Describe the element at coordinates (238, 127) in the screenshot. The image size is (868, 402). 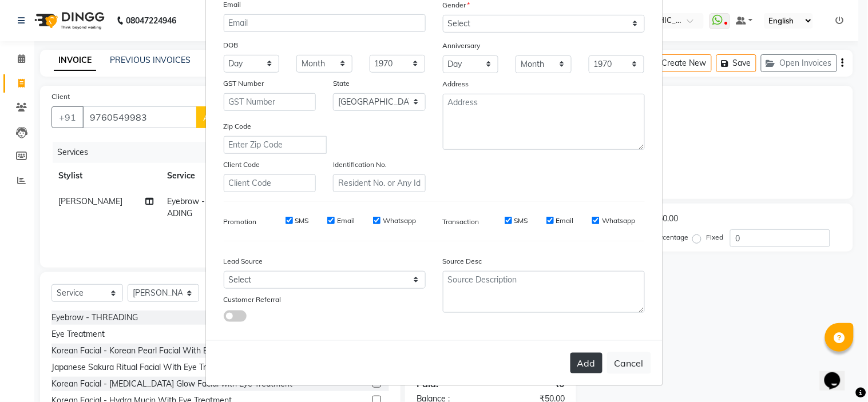
I see `label: Zip Code` at that location.